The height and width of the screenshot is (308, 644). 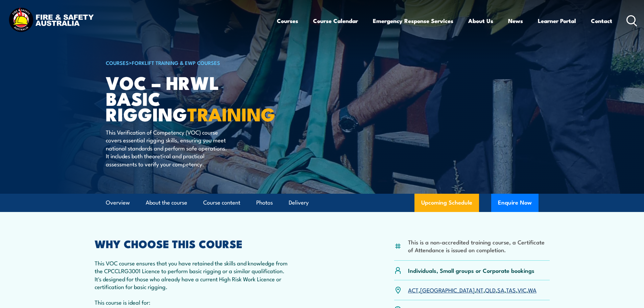 I want to click on a: Course Calendar, so click(x=335, y=21).